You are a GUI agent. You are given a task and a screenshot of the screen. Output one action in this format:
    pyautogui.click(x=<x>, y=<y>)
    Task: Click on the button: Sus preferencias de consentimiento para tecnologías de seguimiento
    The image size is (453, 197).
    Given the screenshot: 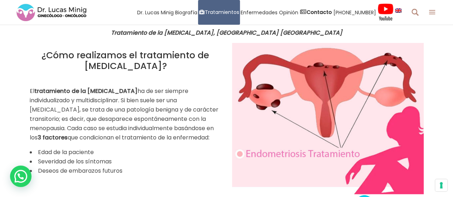 What is the action you would take?
    pyautogui.click(x=441, y=186)
    